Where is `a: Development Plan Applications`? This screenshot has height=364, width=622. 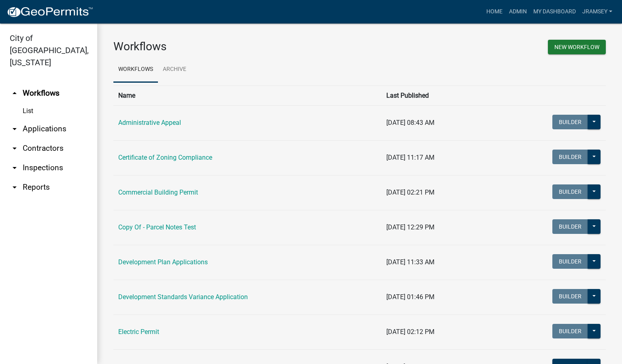
a: Development Plan Applications is located at coordinates (162, 262).